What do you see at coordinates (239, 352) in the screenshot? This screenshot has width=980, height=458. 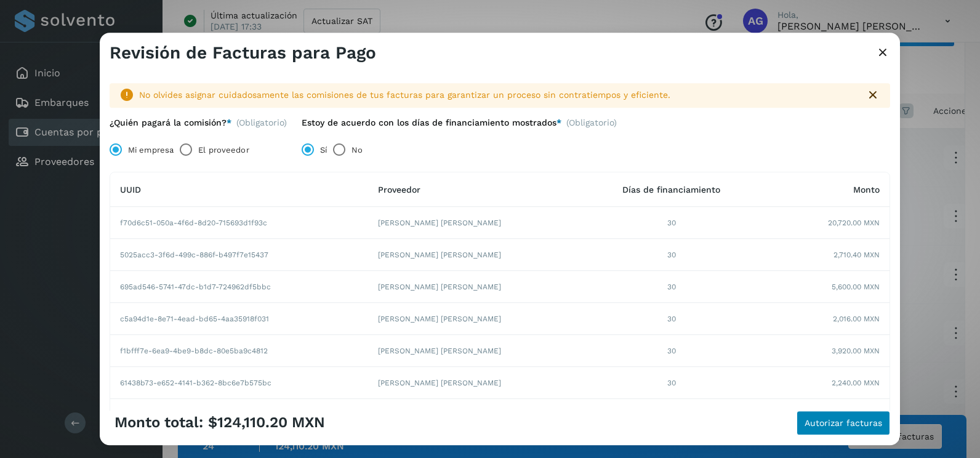 I see `td: f1bfff7e-6ea9-4be9-b8dc-80e5ba9c4812` at bounding box center [239, 352].